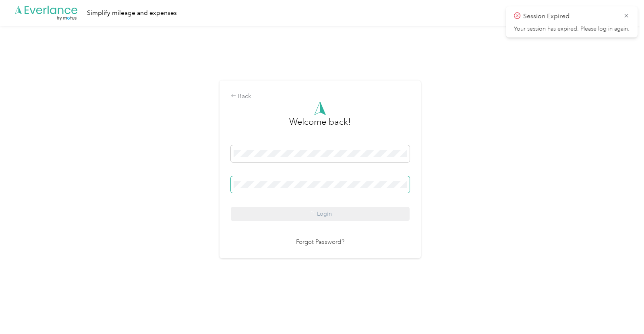  Describe the element at coordinates (571, 16) in the screenshot. I see `p: Session Expired` at that location.